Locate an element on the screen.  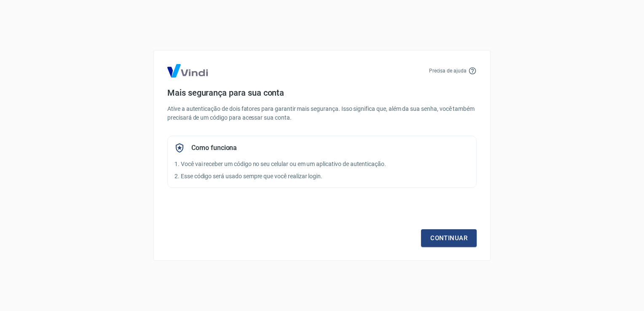
p: 2. Esse código será usado sempre que você realizar login. is located at coordinates (322, 176).